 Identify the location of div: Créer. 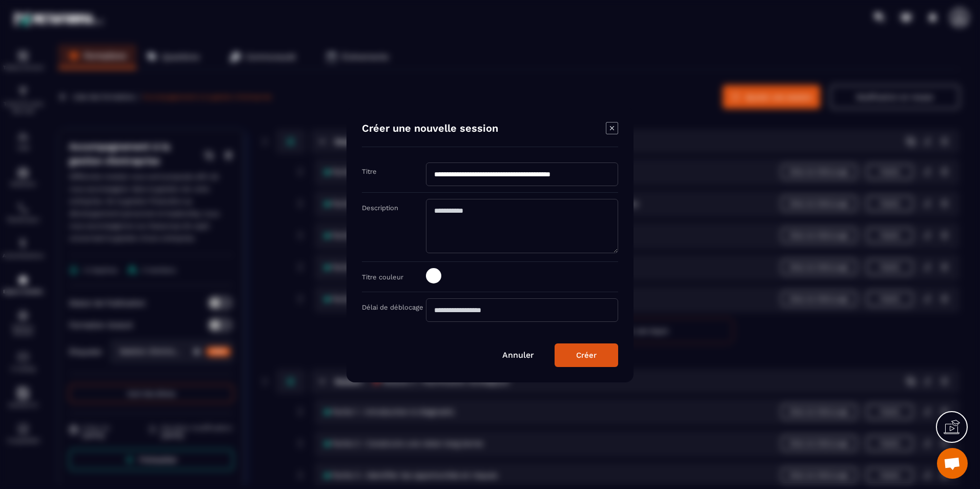
(587, 355).